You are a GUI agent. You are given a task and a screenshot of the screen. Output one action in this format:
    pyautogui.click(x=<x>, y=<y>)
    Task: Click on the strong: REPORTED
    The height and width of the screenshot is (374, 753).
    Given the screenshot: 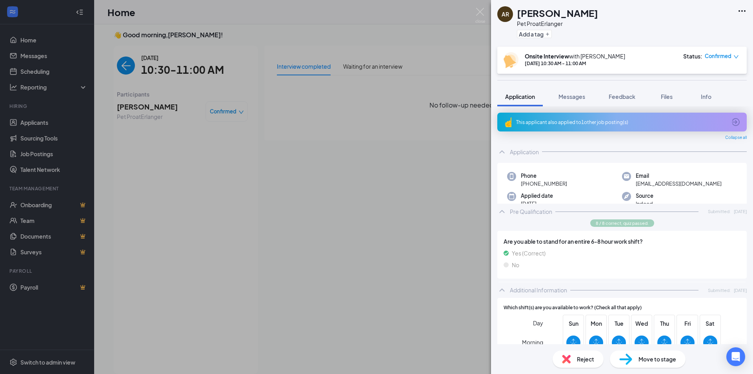 What is the action you would take?
    pyautogui.click(x=34, y=58)
    